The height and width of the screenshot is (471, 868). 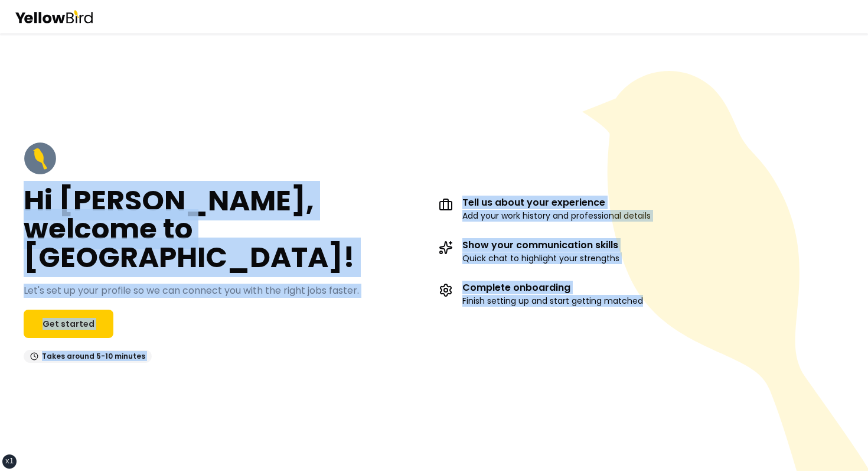 What do you see at coordinates (553, 288) in the screenshot?
I see `h3: Complete onboarding` at bounding box center [553, 288].